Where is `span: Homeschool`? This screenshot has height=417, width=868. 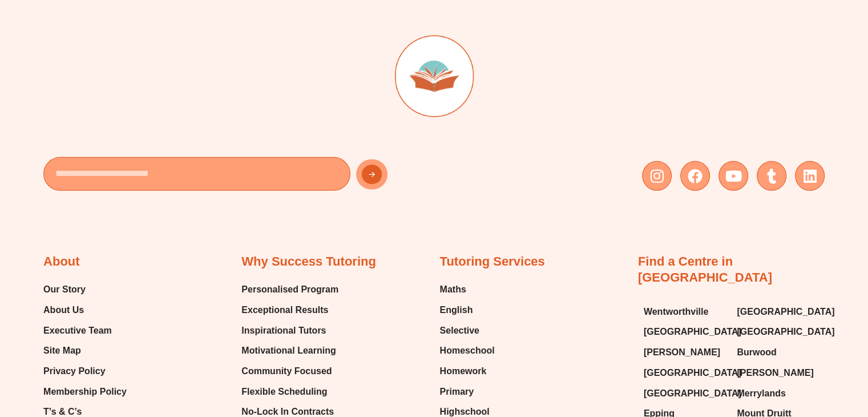
span: Homeschool is located at coordinates (467, 350).